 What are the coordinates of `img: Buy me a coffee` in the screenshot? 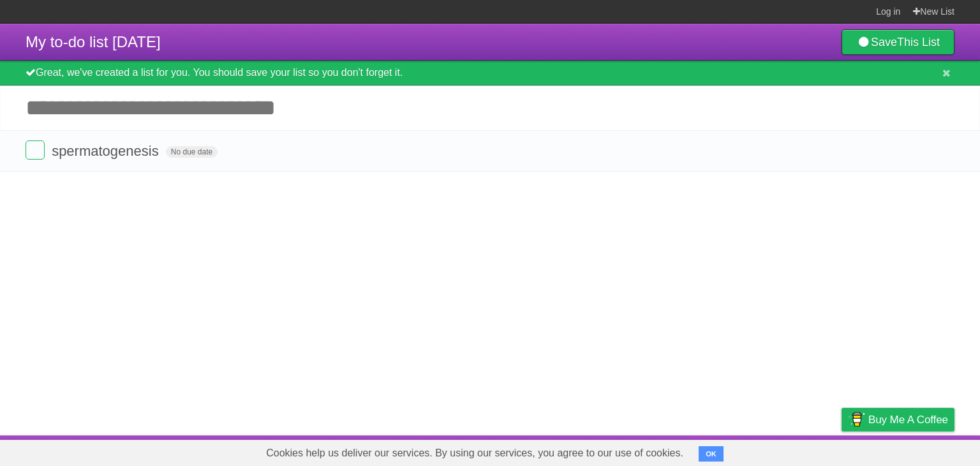 It's located at (856, 419).